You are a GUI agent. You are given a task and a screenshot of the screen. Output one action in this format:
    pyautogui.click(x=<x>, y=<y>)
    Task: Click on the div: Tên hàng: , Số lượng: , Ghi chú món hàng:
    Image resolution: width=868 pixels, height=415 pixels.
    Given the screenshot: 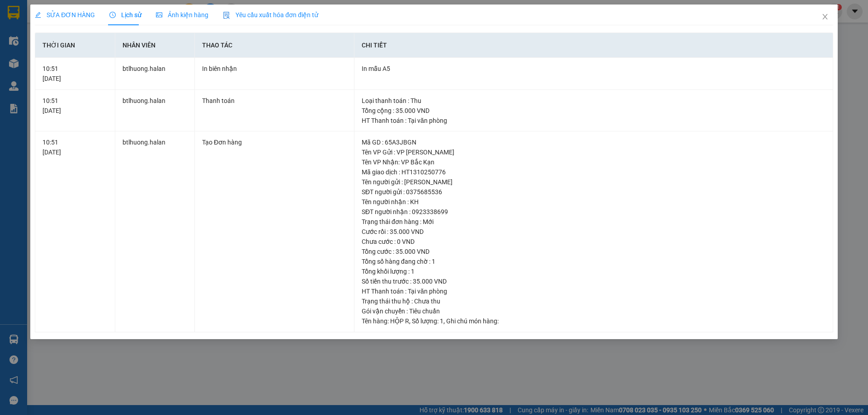 What is the action you would take?
    pyautogui.click(x=593, y=322)
    